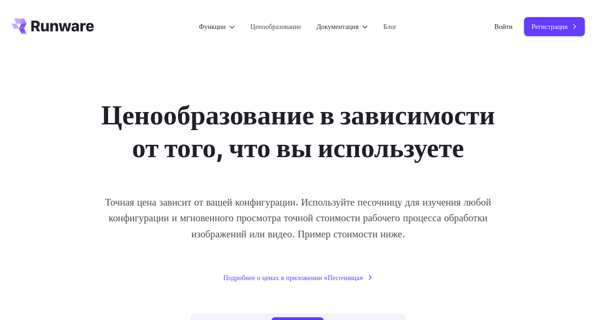 The height and width of the screenshot is (320, 596). I want to click on a: Войти, so click(503, 26).